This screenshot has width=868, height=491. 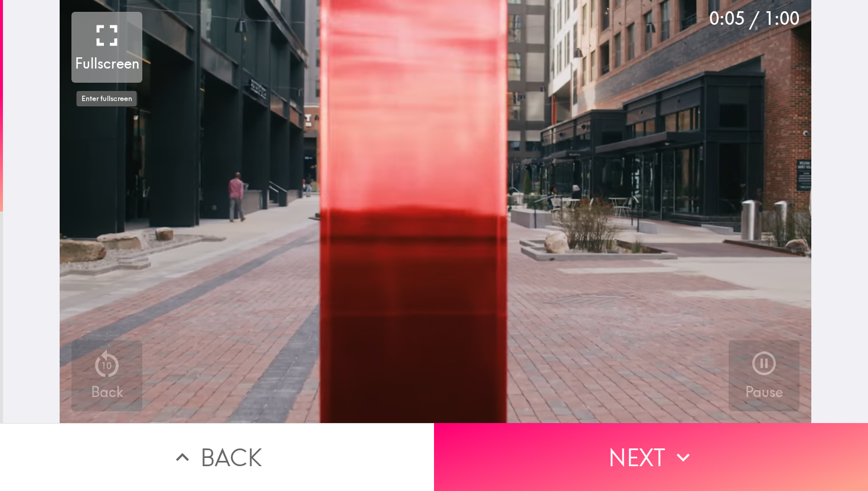 I want to click on p: 10, so click(x=106, y=366).